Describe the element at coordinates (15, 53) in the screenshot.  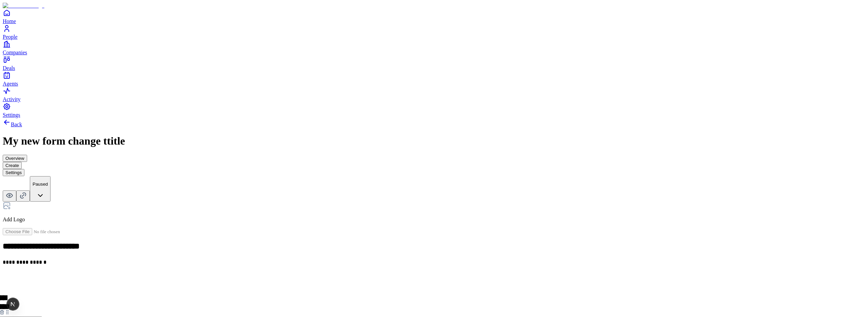
I see `span: Companies` at that location.